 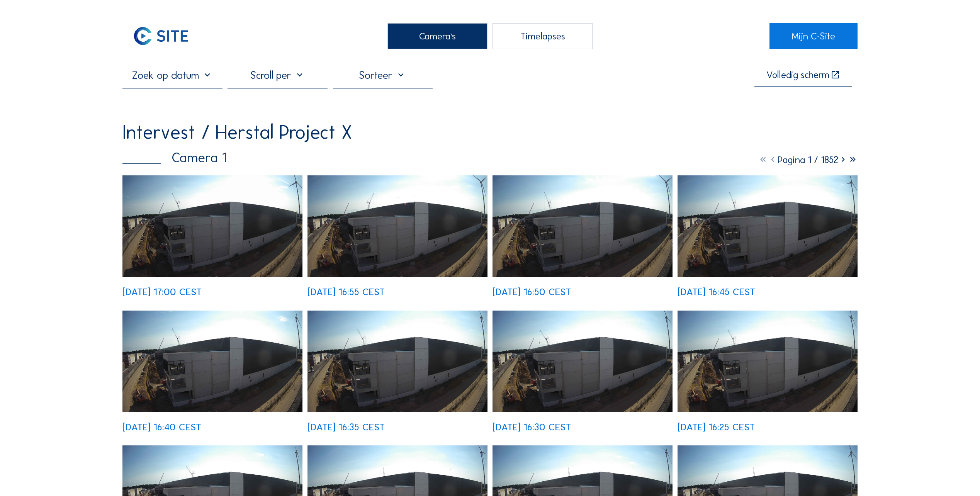 I want to click on a: C-SITE Logo, so click(x=167, y=36).